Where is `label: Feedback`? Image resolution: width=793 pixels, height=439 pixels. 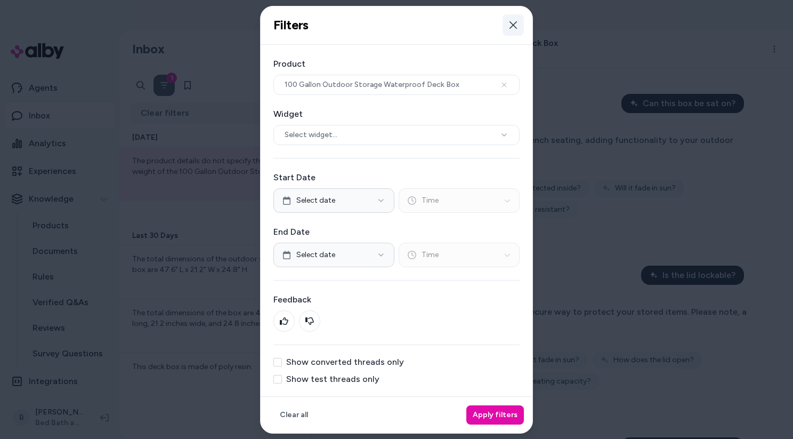
label: Feedback is located at coordinates (397, 300).